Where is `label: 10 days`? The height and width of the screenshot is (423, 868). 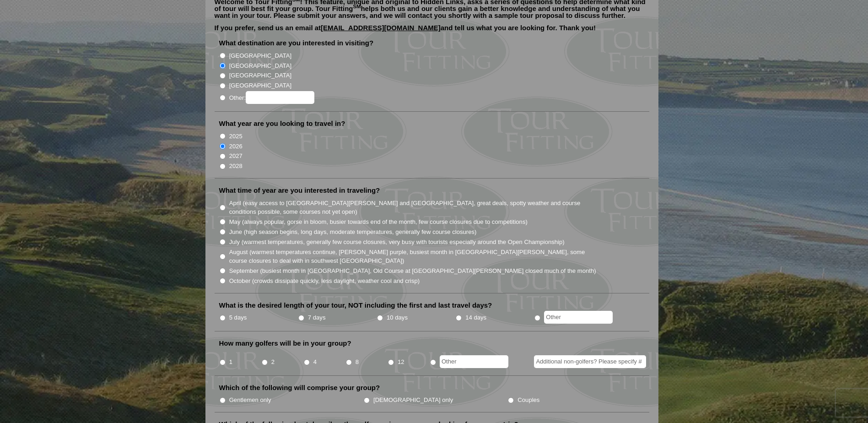
label: 10 days is located at coordinates (397, 318).